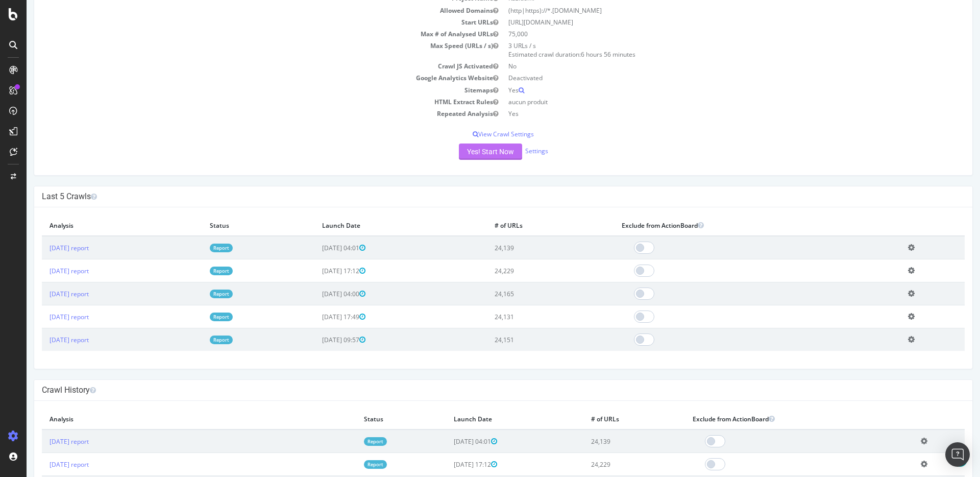 This screenshot has width=980, height=477. Describe the element at coordinates (707, 102) in the screenshot. I see `td: aucun produit` at that location.